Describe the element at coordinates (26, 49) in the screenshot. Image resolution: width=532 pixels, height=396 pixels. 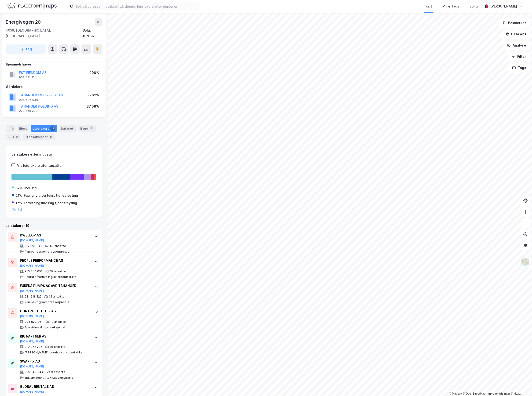
I see `button: Tag` at that location.